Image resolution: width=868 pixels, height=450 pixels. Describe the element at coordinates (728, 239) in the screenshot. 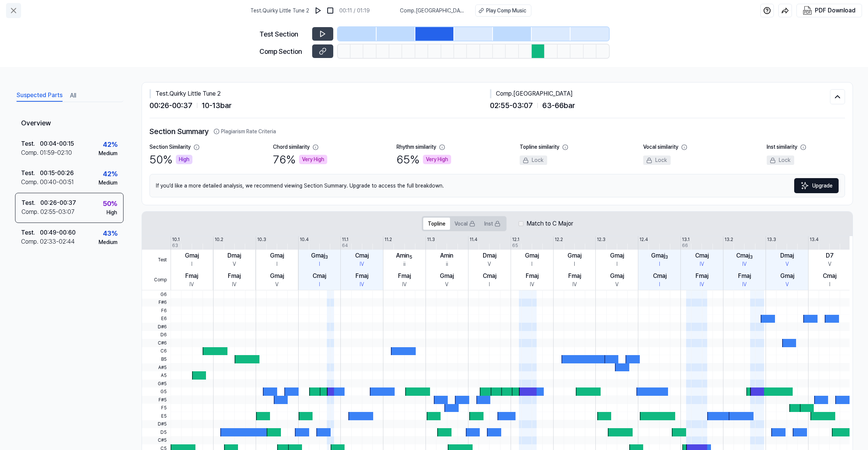

I see `div: 13.2` at that location.